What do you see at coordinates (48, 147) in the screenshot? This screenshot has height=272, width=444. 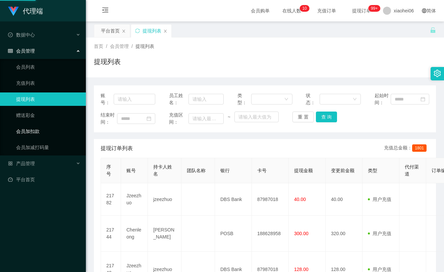 I see `a: 会员加减打码量` at bounding box center [48, 147].